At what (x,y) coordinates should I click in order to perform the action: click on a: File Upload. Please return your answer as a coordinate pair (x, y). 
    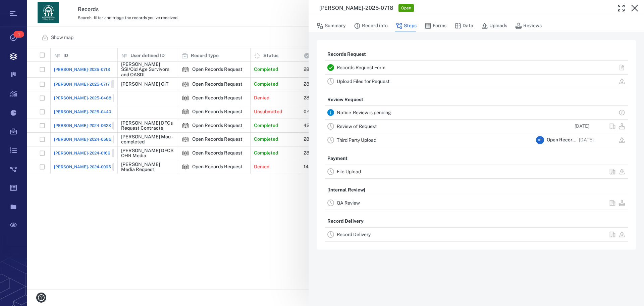
    Looking at the image, I should click on (349, 171).